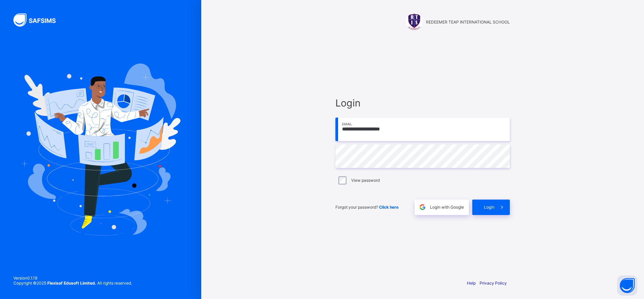 The image size is (644, 299). What do you see at coordinates (389, 206) in the screenshot?
I see `a: Click here` at bounding box center [389, 206].